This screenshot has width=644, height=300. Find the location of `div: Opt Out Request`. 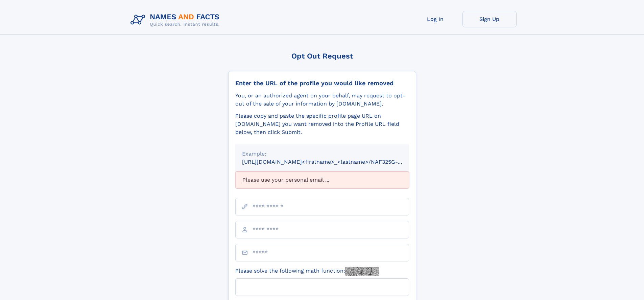

div: Opt Out Request is located at coordinates (323, 56).